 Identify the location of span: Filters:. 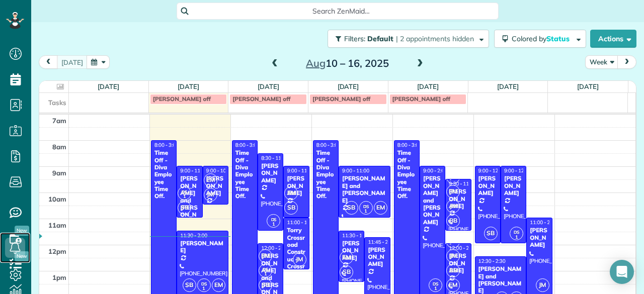
(355, 39).